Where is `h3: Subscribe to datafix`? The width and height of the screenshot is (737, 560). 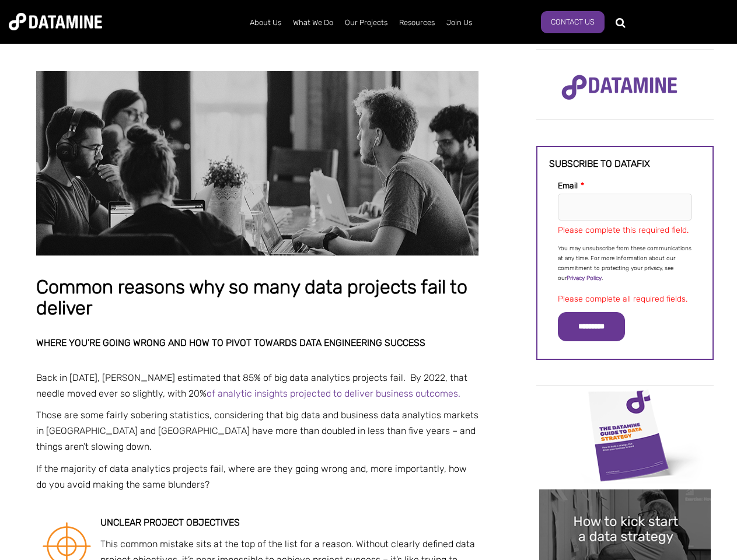 h3: Subscribe to datafix is located at coordinates (625, 164).